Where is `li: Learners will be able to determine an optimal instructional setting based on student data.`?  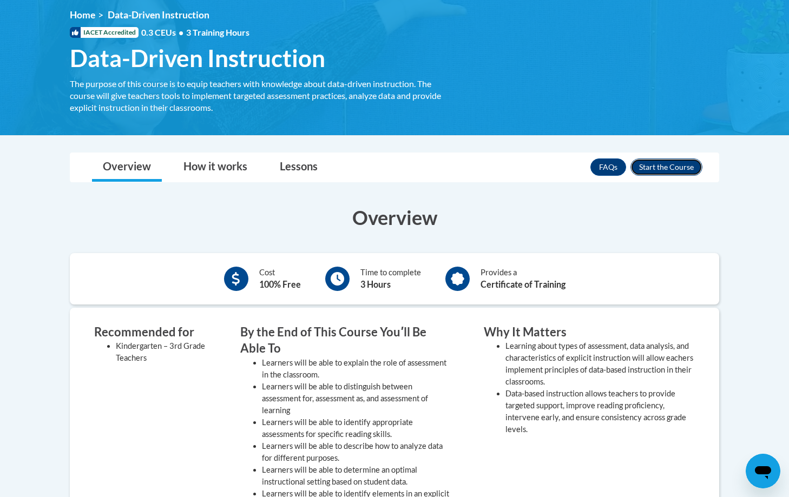
li: Learners will be able to determine an optimal instructional setting based on student data. is located at coordinates (357, 476).